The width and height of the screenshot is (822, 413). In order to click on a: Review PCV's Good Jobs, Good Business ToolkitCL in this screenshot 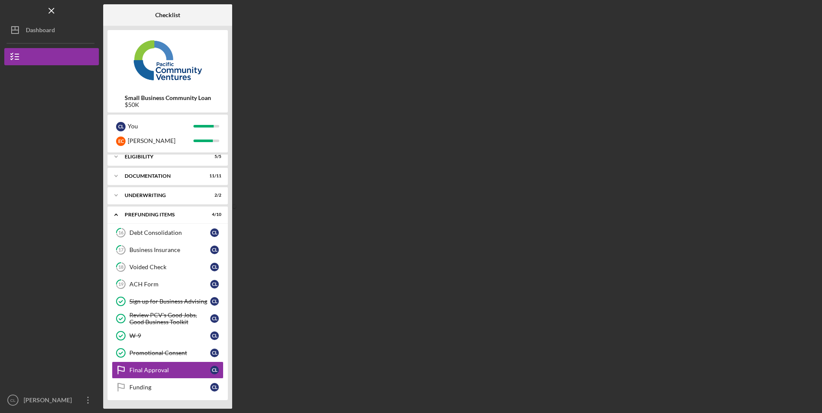, I will do `click(168, 319)`.